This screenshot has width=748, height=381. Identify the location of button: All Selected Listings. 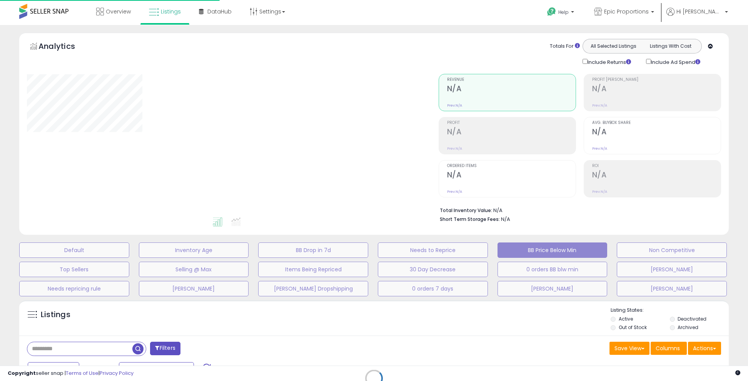
(613, 46).